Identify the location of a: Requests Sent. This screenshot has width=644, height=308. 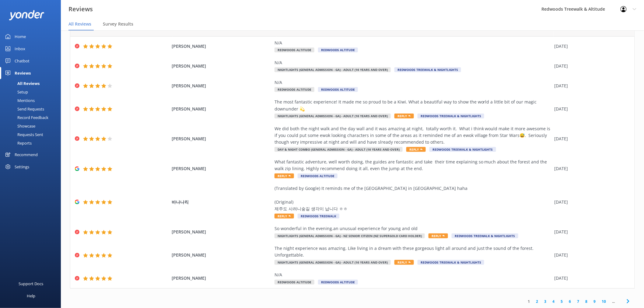
(32, 134).